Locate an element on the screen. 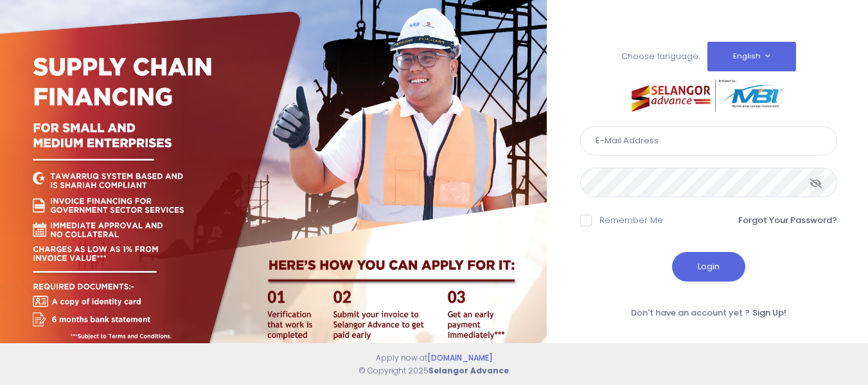  a: Forgot Your Password? is located at coordinates (788, 220).